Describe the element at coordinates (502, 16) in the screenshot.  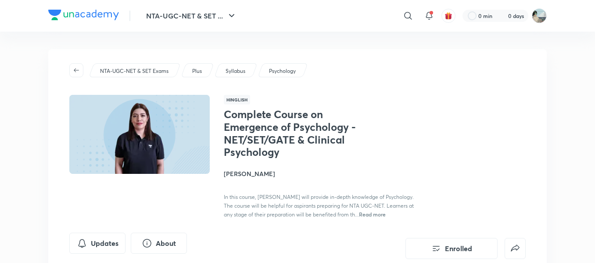
I see `img: streak` at that location.